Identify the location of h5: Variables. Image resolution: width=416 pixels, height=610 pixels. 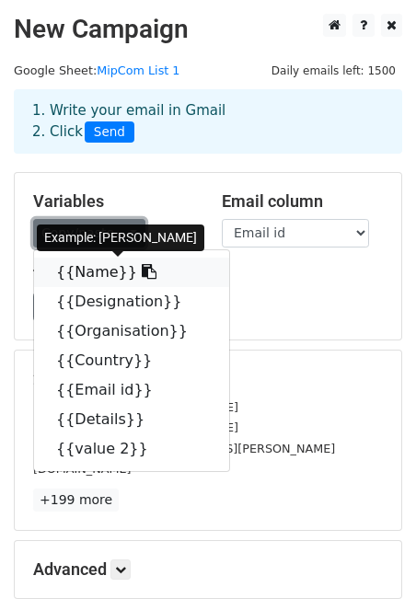
(113, 201).